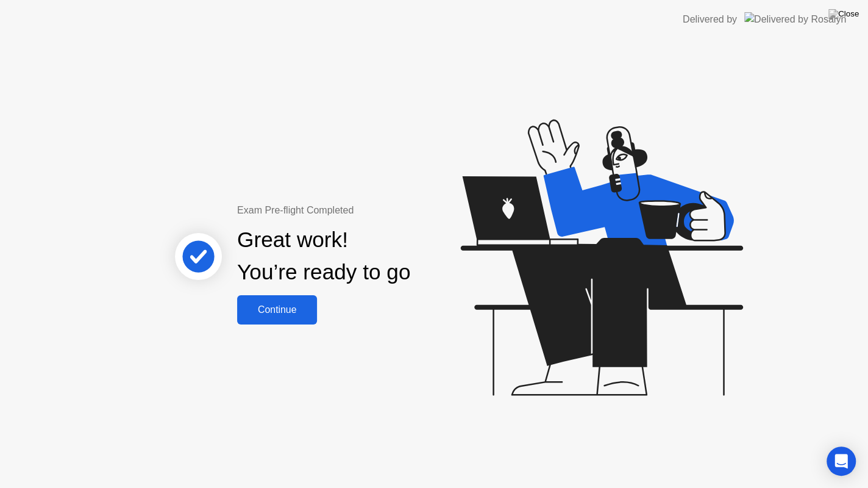  What do you see at coordinates (795, 19) in the screenshot?
I see `img: Delivered by Rosalyn` at bounding box center [795, 19].